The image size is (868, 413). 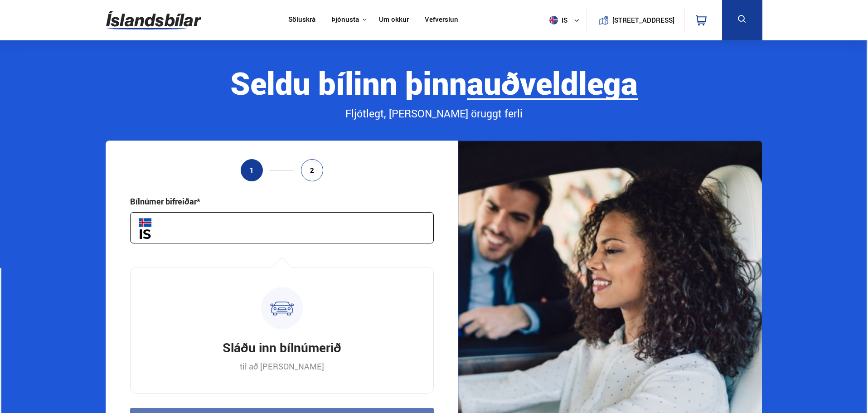 What do you see at coordinates (434, 83) in the screenshot?
I see `div: Seldu bílinn þinn` at bounding box center [434, 83].